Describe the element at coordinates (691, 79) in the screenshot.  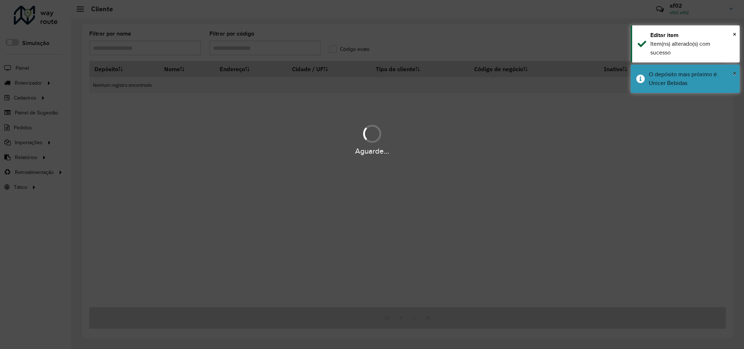
I see `div: O depósito mais próximo é: Unicer Bebidas` at that location.